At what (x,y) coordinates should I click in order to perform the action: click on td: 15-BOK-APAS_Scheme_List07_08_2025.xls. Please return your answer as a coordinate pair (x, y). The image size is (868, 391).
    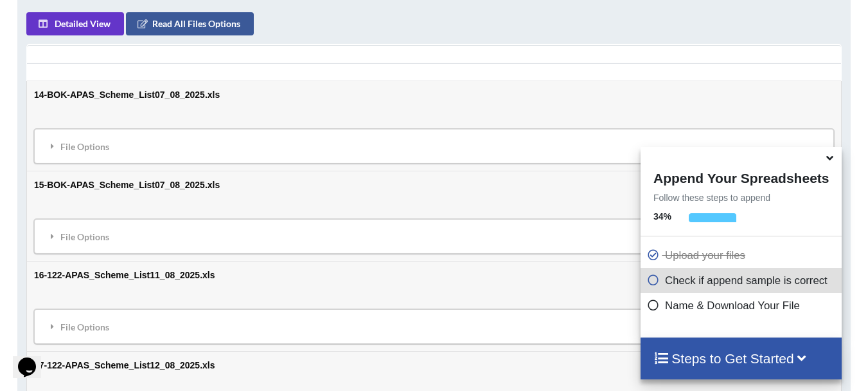
    Looking at the image, I should click on (434, 215).